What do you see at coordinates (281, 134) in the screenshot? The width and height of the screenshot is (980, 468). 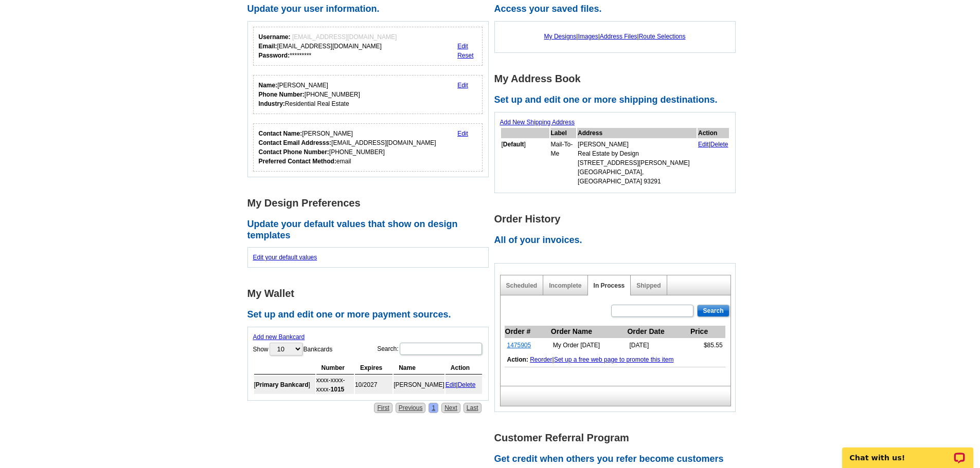 I see `strong: Contact Name:` at bounding box center [281, 134].